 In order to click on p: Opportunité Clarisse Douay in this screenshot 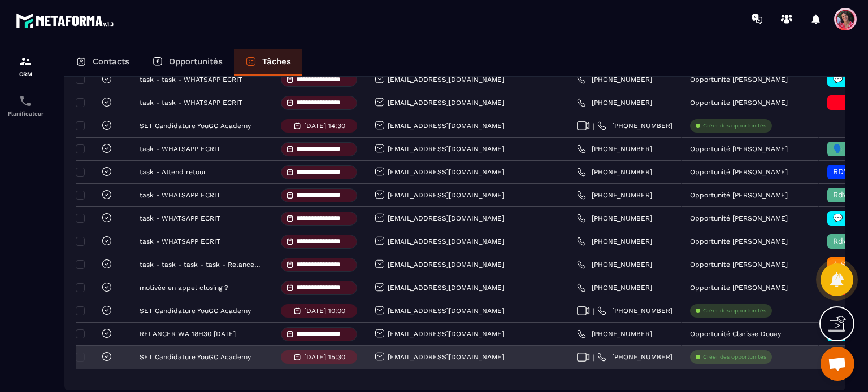, I will do `click(735, 334)`.